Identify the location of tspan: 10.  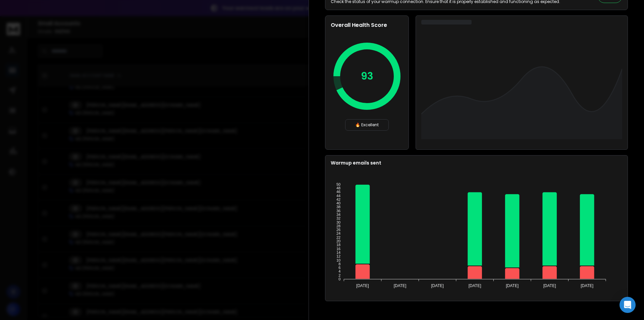
(338, 260).